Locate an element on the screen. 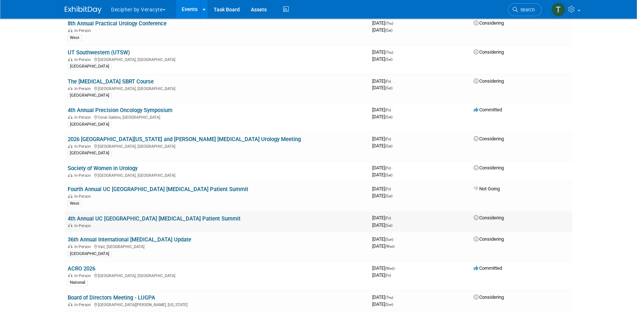 The height and width of the screenshot is (312, 637). a: 8th Annual Practical Urology Conference is located at coordinates (117, 24).